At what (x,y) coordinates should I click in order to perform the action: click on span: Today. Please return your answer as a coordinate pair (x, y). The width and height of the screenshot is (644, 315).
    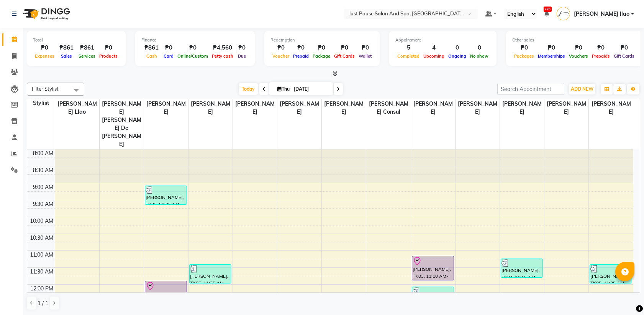
    Looking at the image, I should click on (249, 89).